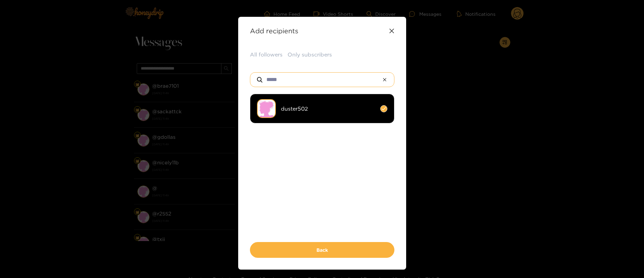  Describe the element at coordinates (266, 54) in the screenshot. I see `button: All followers` at that location.